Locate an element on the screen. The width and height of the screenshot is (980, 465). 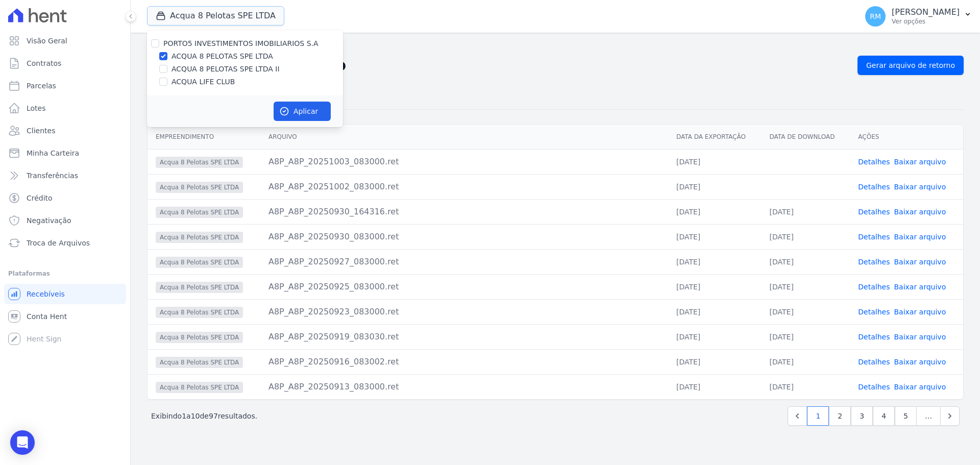
div: A8P_A8P_20250919_083030.ret is located at coordinates (464, 337).